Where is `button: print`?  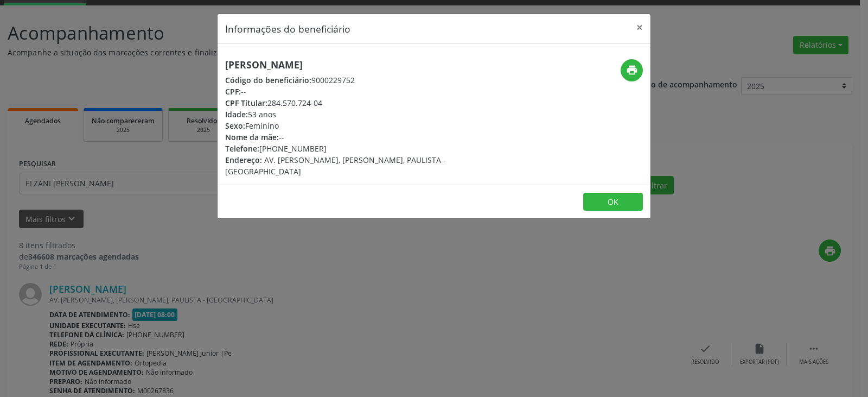
button: print is located at coordinates (632, 70).